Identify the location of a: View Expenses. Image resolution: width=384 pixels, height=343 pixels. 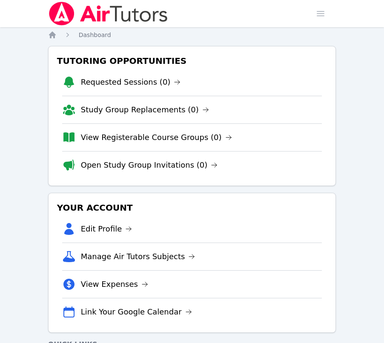
(114, 284).